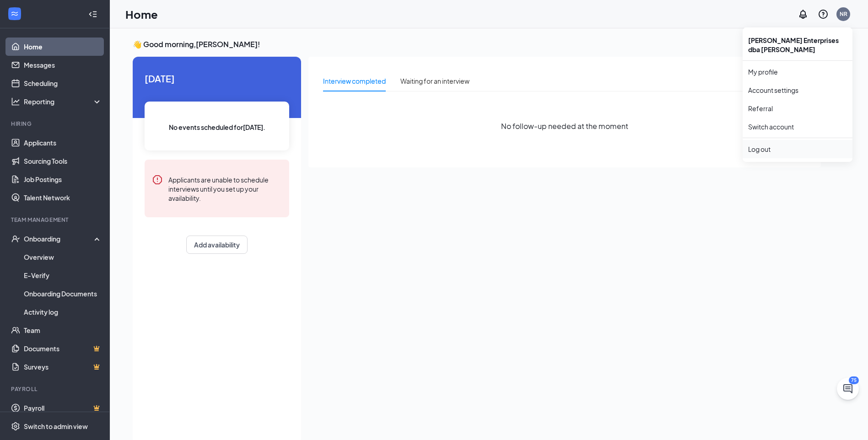 Image resolution: width=868 pixels, height=440 pixels. Describe the element at coordinates (63, 179) in the screenshot. I see `a: Job Postings` at that location.